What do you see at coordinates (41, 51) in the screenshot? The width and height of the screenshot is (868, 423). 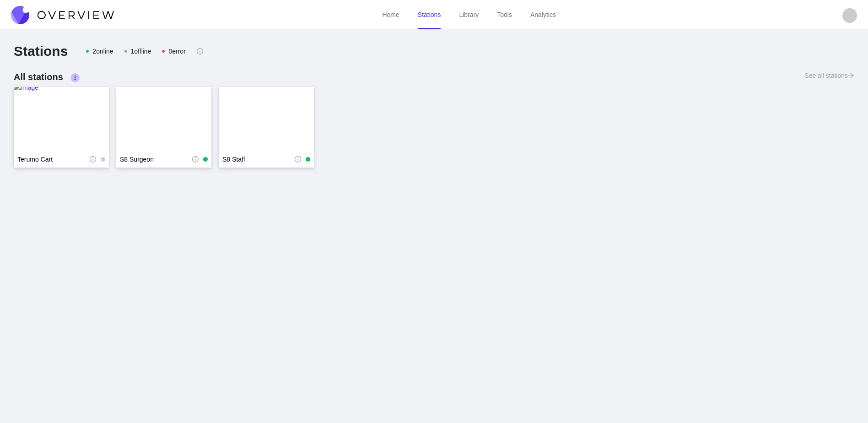 I see `h2: Stations` at bounding box center [41, 51].